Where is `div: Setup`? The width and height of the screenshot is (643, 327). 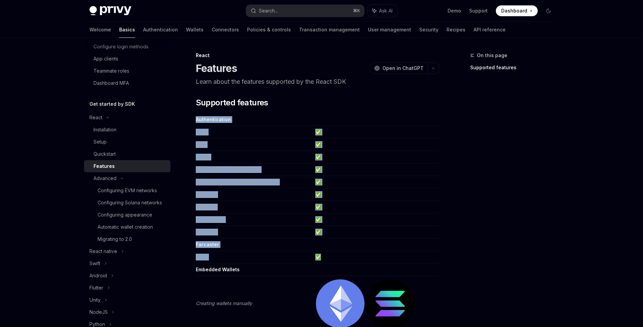
div: Setup is located at coordinates (100, 142).